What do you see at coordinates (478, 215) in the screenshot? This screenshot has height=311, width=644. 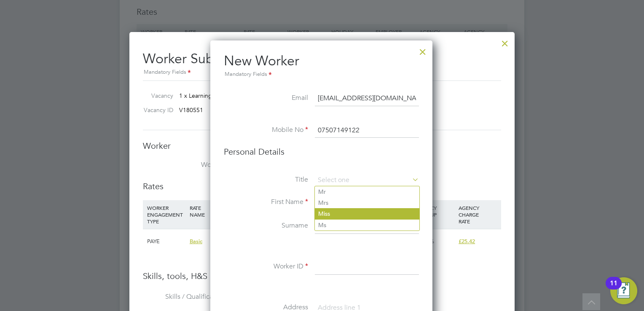 I see `div: AGENCY CHARGE RATE` at bounding box center [478, 215].